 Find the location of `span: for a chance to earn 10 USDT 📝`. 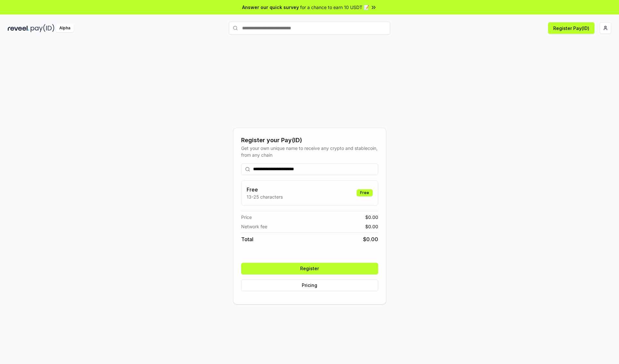

span: for a chance to earn 10 USDT 📝 is located at coordinates (335, 7).